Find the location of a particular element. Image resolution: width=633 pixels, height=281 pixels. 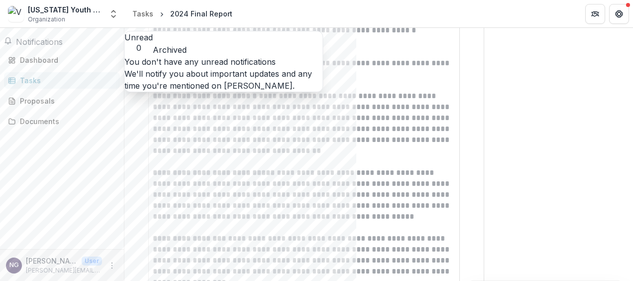

button: Partners is located at coordinates (596, 14).